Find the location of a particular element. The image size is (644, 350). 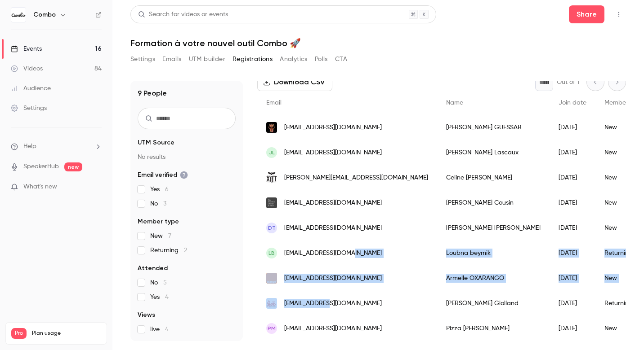

span: Returning is located at coordinates (169, 251).